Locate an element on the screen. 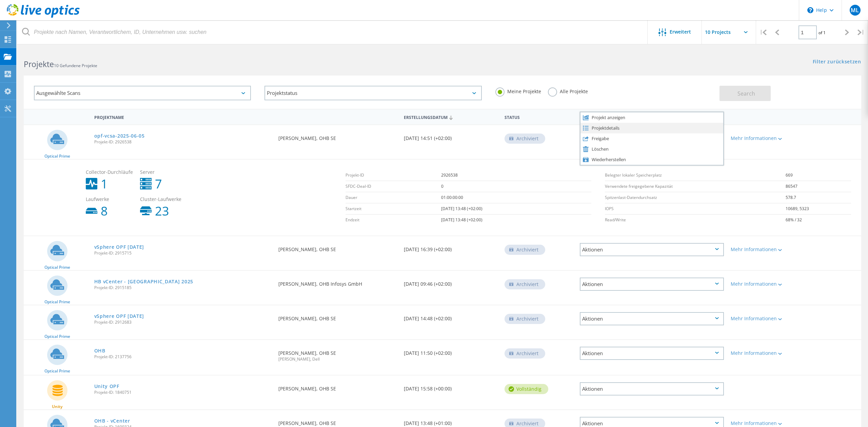 Image resolution: width=868 pixels, height=427 pixels. td: Verwendete freigegebene Kapazität is located at coordinates (695, 187).